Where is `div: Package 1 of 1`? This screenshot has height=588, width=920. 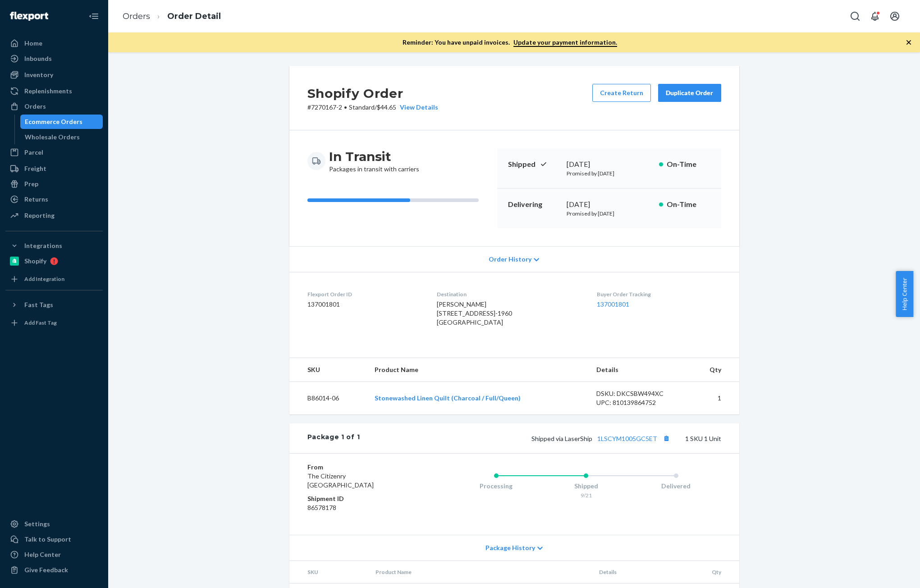 div: Package 1 of 1 is located at coordinates (334, 438).